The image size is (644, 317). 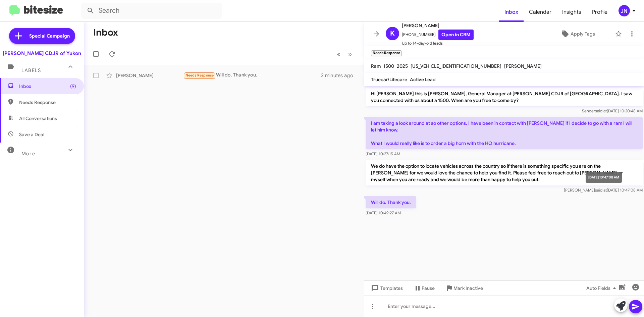 I want to click on span: 2025, so click(x=403, y=66).